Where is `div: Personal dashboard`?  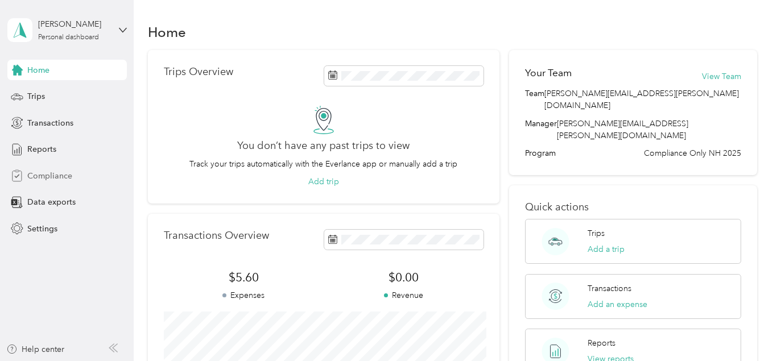
div: Personal dashboard is located at coordinates (68, 38).